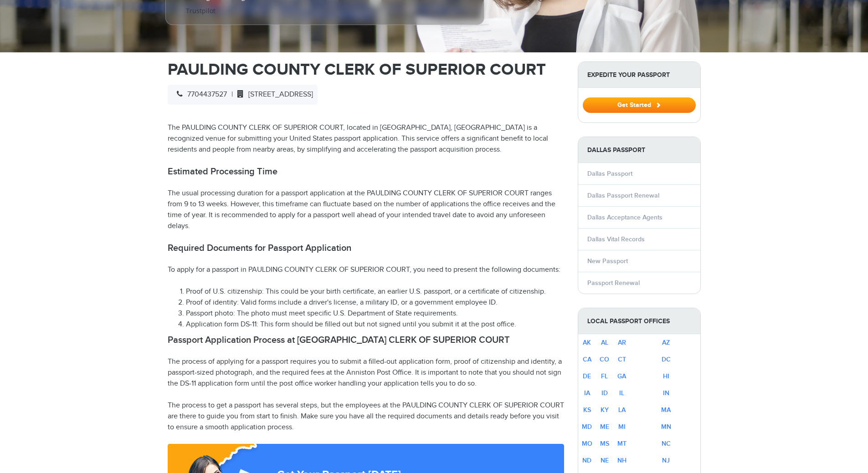  Describe the element at coordinates (587, 444) in the screenshot. I see `a: MO` at that location.